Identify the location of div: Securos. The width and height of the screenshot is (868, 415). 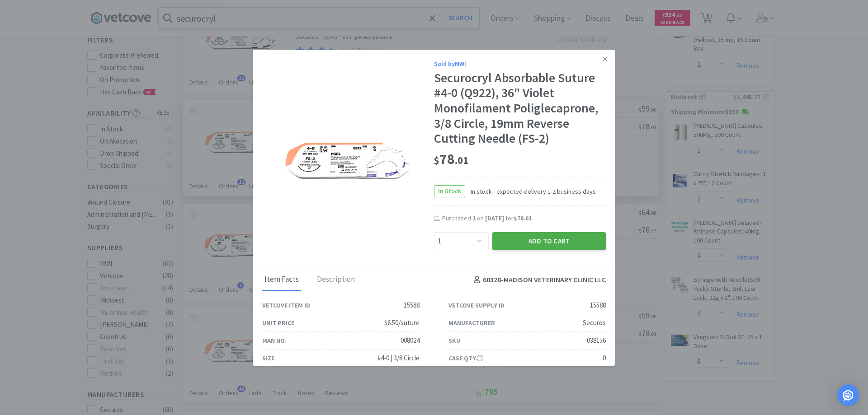
(595, 323).